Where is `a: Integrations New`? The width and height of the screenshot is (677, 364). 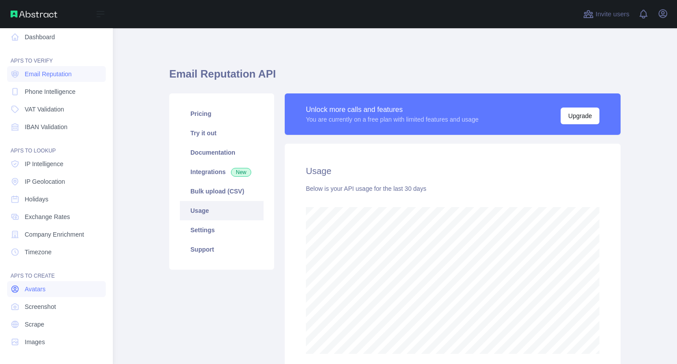
a: Integrations New is located at coordinates (222, 172).